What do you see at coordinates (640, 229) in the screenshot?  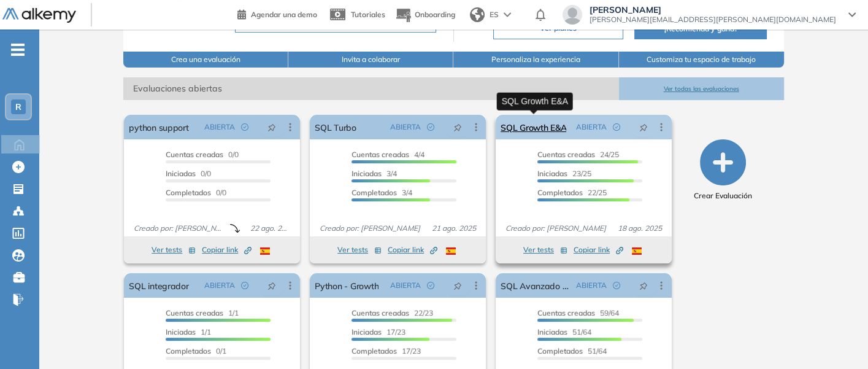 I see `span: 18 ago. 2025` at bounding box center [640, 229].